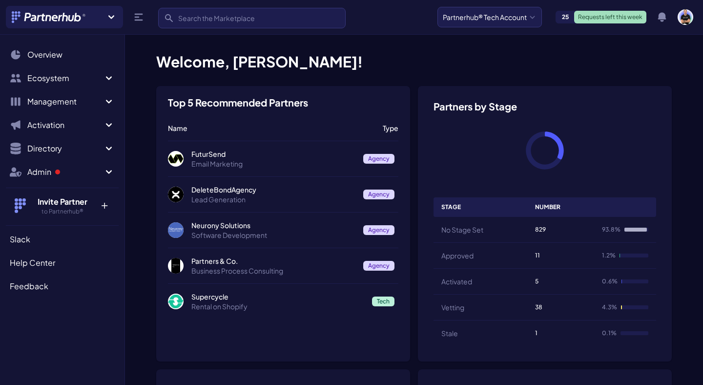 The image size is (703, 385). Describe the element at coordinates (481, 207) in the screenshot. I see `th: Stage` at that location.